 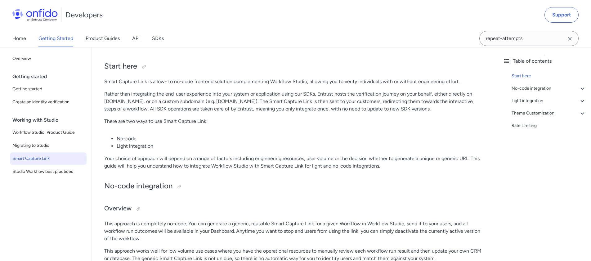 I want to click on span: Smart Capture Link, so click(x=48, y=158).